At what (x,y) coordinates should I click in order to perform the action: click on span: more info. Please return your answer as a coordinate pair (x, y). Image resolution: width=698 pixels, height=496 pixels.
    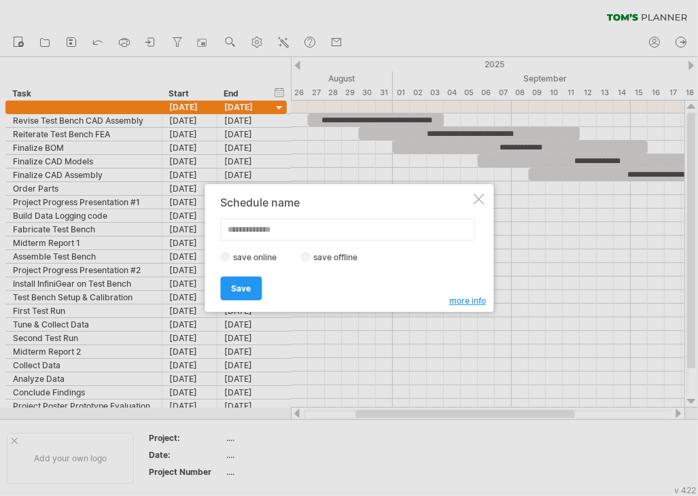
    Looking at the image, I should click on (468, 301).